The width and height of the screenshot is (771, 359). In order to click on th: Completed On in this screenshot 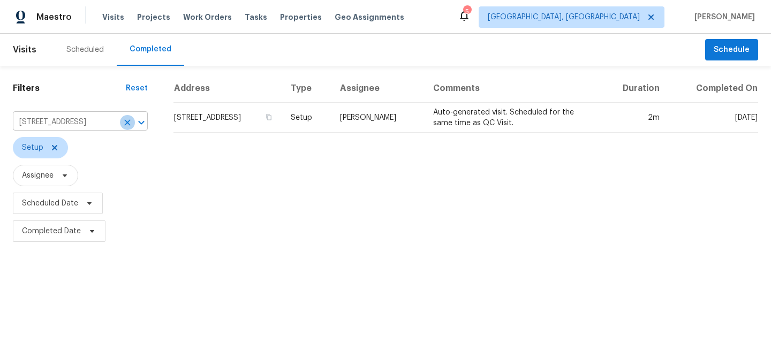, I will do `click(714, 88)`.